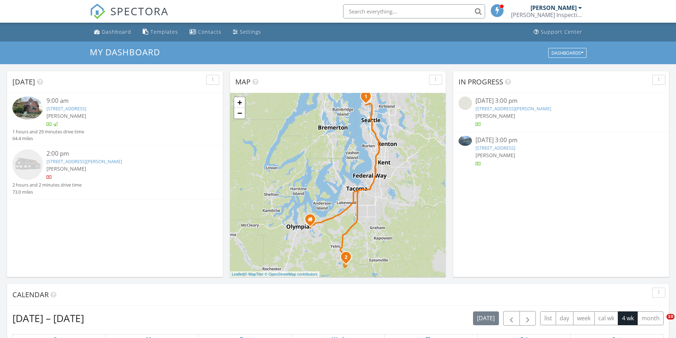  What do you see at coordinates (565, 318) in the screenshot?
I see `button: day` at bounding box center [565, 318].